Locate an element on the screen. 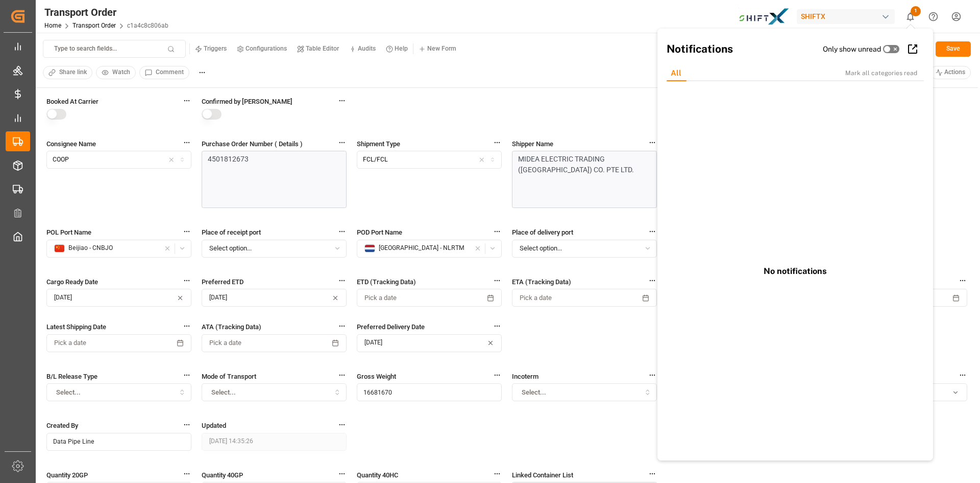 Image resolution: width=980 pixels, height=483 pixels. button: Table Editor is located at coordinates (318, 49).